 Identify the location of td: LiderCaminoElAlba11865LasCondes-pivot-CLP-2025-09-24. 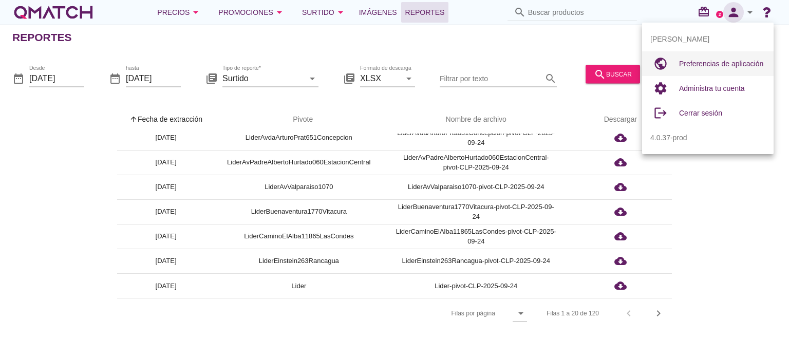
(476, 236).